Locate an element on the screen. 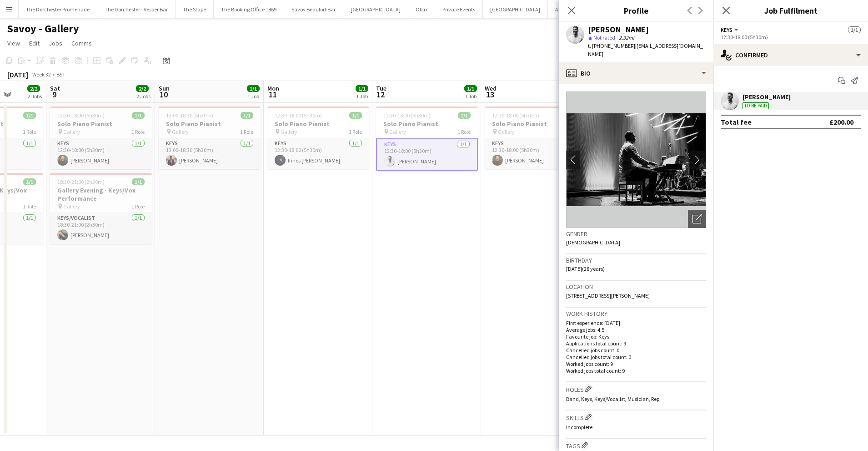 Image resolution: width=868 pixels, height=451 pixels. span: 2.32mi is located at coordinates (627, 37).